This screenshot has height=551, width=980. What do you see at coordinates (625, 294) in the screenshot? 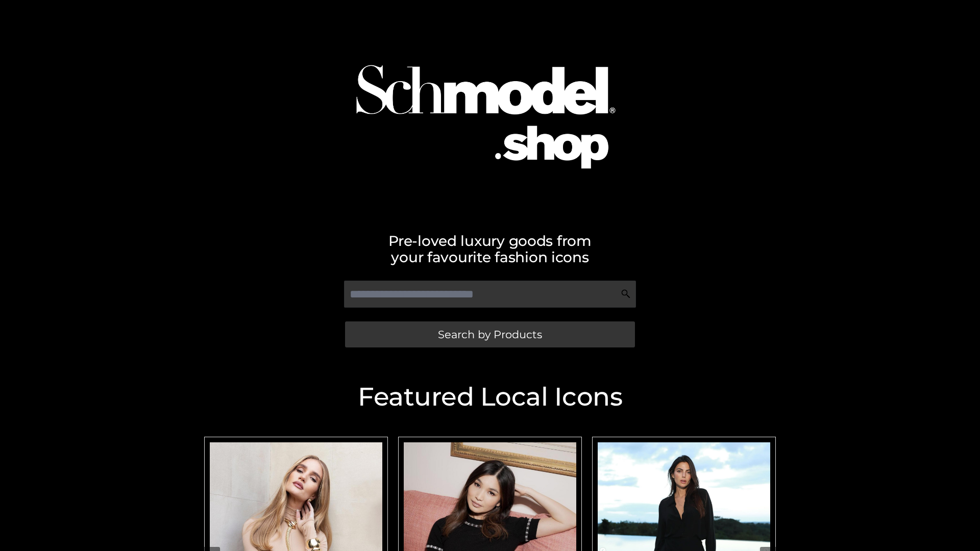
I see `img: Search Icon` at bounding box center [625, 294].